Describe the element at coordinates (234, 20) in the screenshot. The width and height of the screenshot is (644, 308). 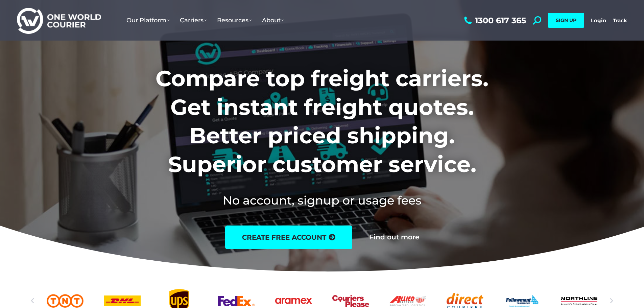
I see `a: Resources` at that location.